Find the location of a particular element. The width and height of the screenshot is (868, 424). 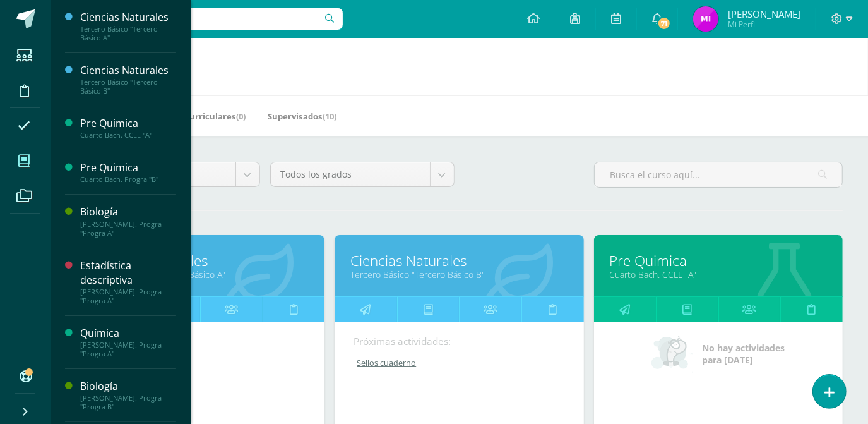

a: Pre Quimica is located at coordinates (718, 260).